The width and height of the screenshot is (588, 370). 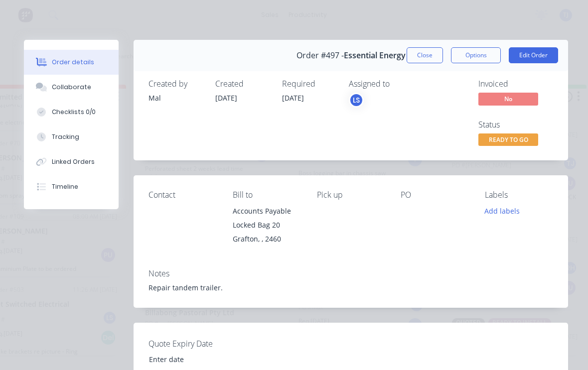 I want to click on div: Status, so click(x=516, y=125).